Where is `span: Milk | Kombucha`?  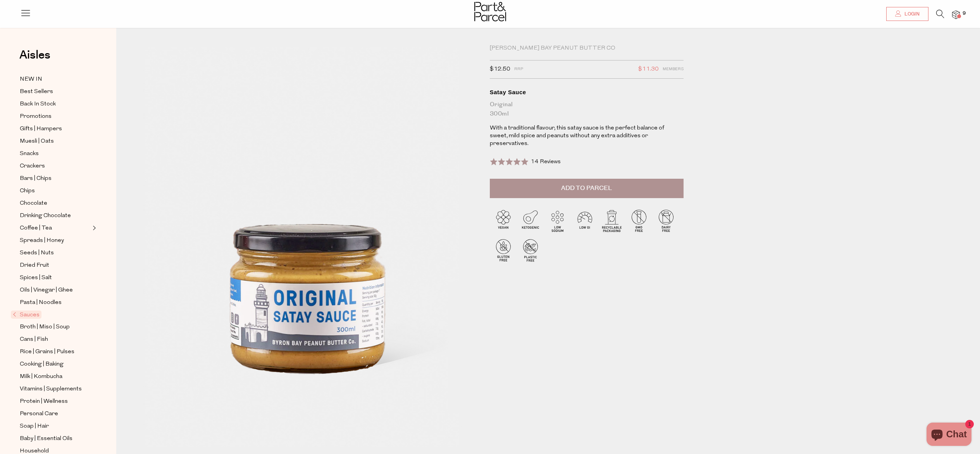 span: Milk | Kombucha is located at coordinates (41, 377).